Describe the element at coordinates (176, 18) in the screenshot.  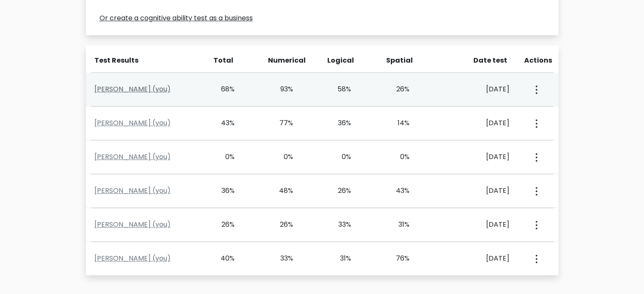
I see `a: Or create a cognitive ability test as a business` at that location.